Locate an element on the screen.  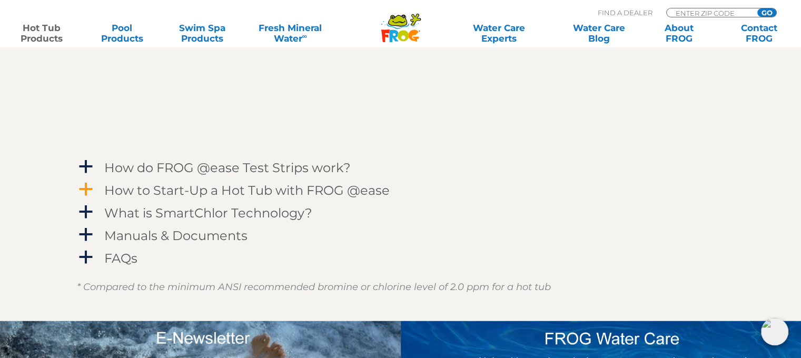
a: AboutFROG is located at coordinates (679, 33).